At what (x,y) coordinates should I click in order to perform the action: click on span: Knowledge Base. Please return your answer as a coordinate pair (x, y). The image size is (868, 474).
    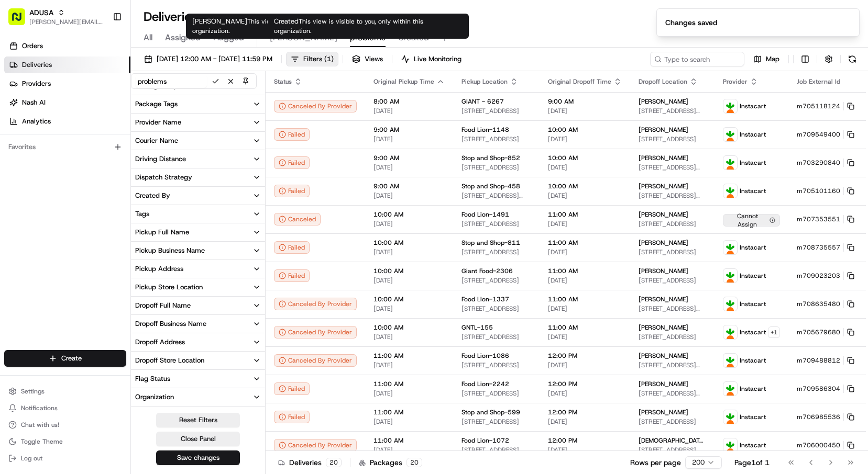
    Looking at the image, I should click on (51, 157).